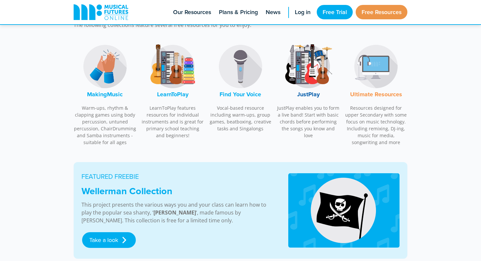  What do you see at coordinates (308, 94) in the screenshot?
I see `font: JustPlay` at bounding box center [308, 94].